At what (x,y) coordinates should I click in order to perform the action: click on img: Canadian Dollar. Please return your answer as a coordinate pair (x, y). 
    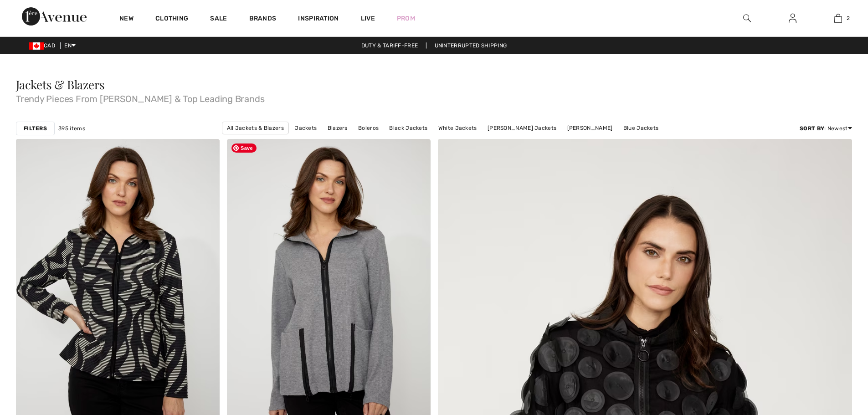
    Looking at the image, I should click on (37, 46).